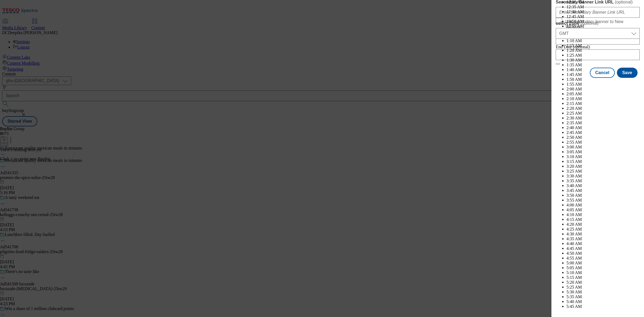  Describe the element at coordinates (603, 278) in the screenshot. I see `li: 5:15 AM` at that location.